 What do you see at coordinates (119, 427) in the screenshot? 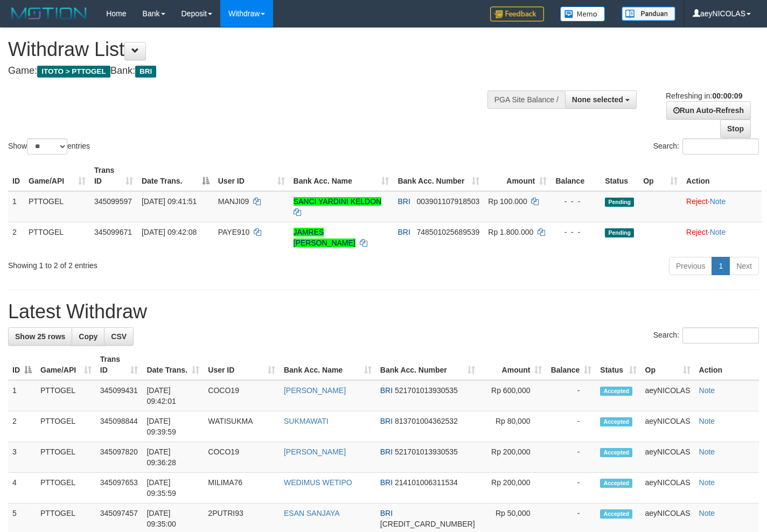
I see `td: 345098844` at bounding box center [119, 427].